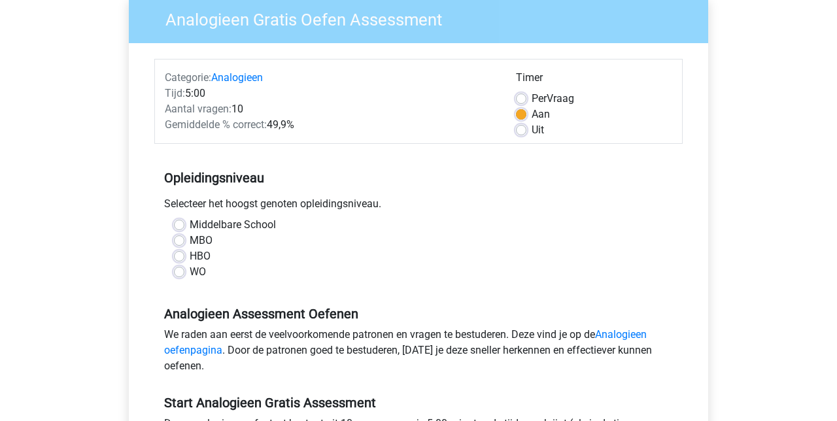 The width and height of the screenshot is (837, 421). Describe the element at coordinates (418, 403) in the screenshot. I see `h5: Start Analogieen Gratis Assessment` at that location.